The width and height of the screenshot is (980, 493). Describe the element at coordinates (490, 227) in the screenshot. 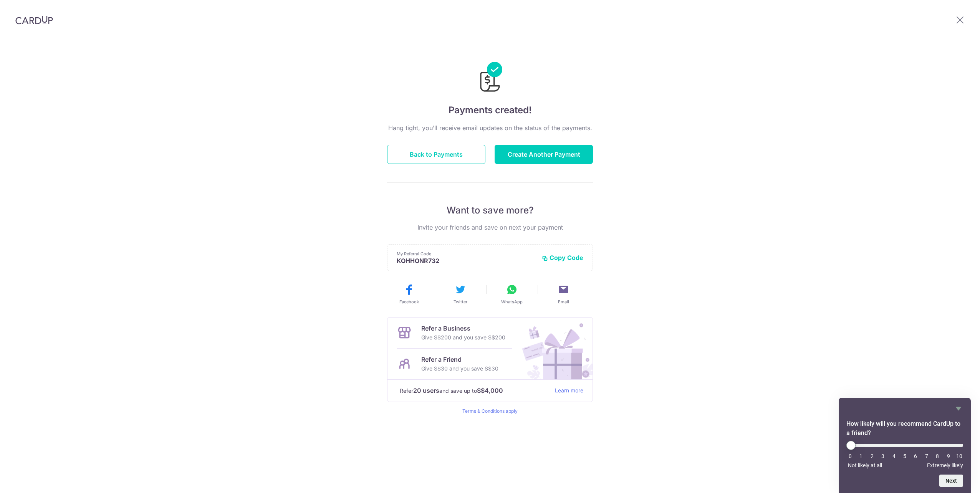

I see `p: Invite your friends and save on next your payment` at that location.